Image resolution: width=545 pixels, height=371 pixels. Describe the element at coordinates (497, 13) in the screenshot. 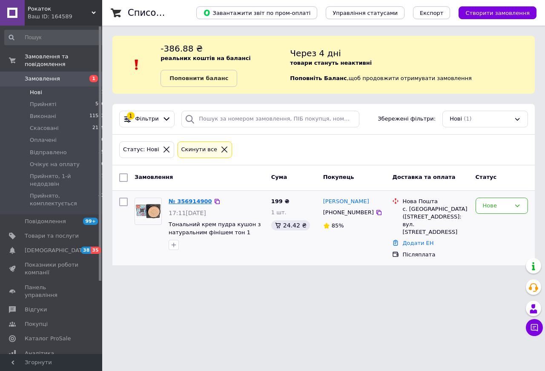

I see `span: Створити замовлення` at that location.